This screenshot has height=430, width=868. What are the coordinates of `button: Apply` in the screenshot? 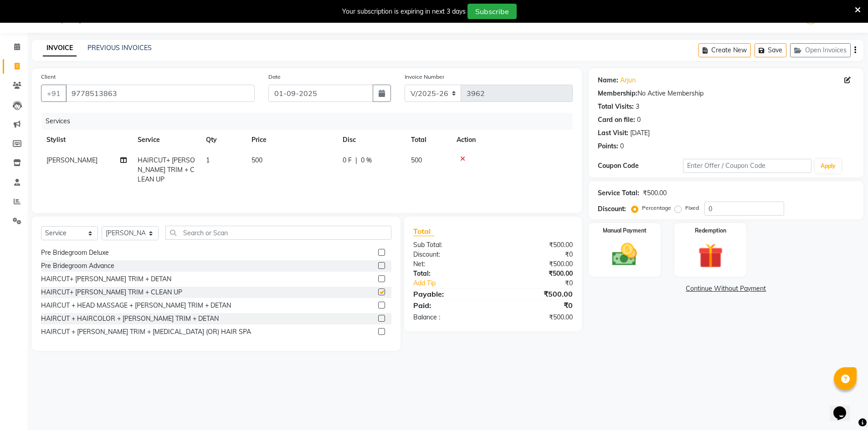 It's located at (827, 166).